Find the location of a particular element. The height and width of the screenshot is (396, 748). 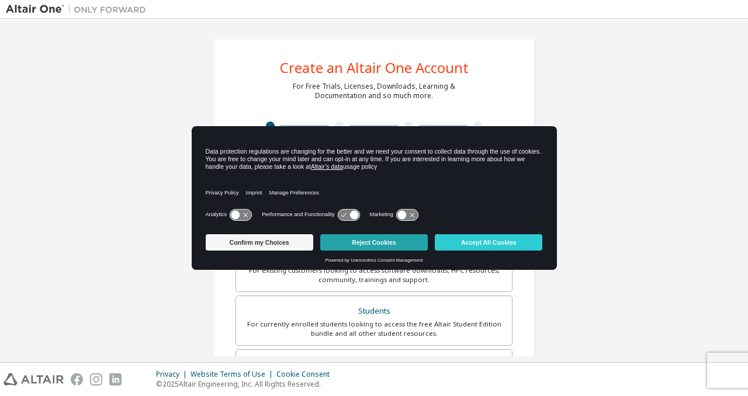

div: Website Terms of Use is located at coordinates (233, 375).